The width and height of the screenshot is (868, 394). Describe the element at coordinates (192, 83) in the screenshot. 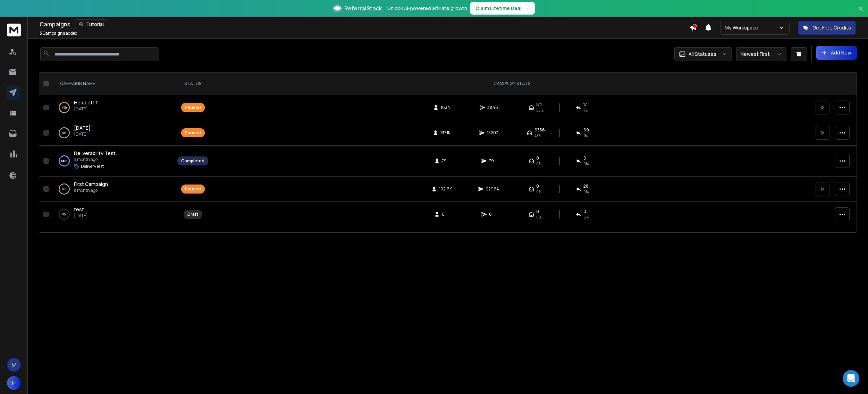

I see `th: STATUS` at that location.